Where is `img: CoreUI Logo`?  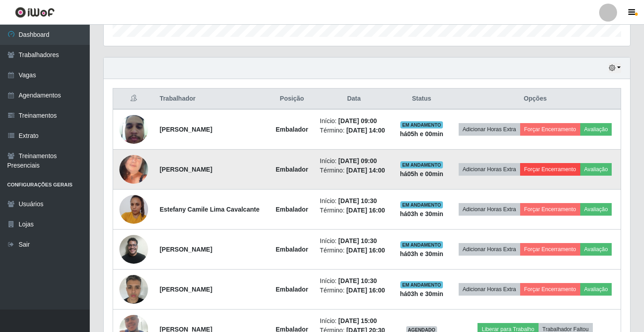 img: CoreUI Logo is located at coordinates (35, 12).